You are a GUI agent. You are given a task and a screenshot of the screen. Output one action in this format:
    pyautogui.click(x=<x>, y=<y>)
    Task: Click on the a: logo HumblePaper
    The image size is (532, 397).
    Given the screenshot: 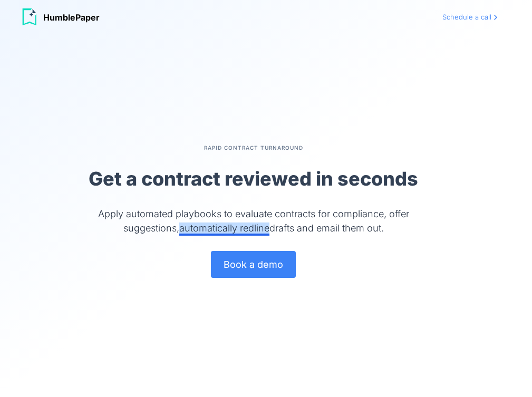 What is the action you would take?
    pyautogui.click(x=60, y=17)
    